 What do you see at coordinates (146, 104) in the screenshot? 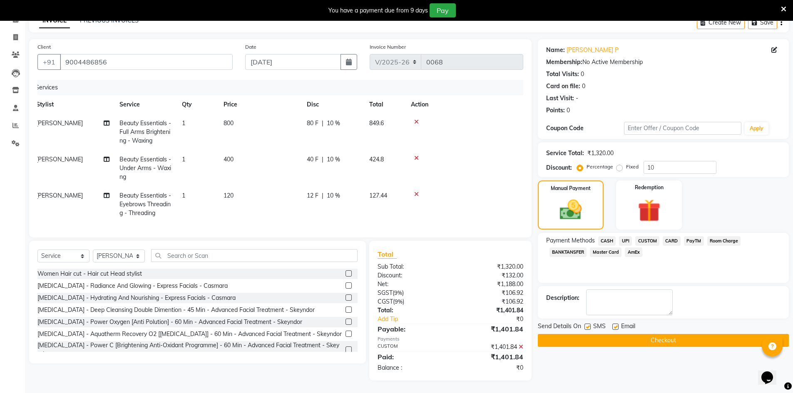
I see `th: Service` at bounding box center [146, 104].